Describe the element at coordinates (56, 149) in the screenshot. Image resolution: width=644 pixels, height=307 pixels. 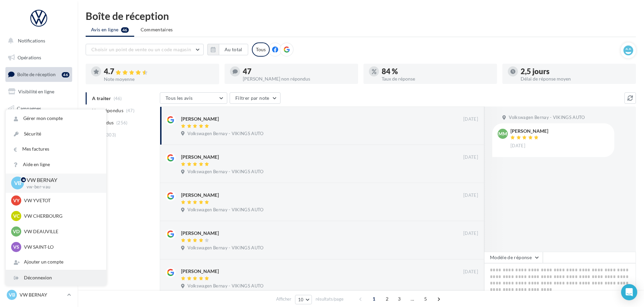
I see `a: Mes factures` at that location.